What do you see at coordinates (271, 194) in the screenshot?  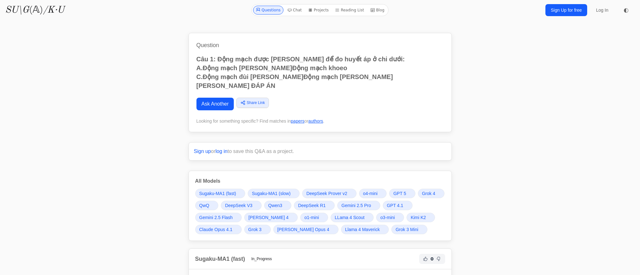 I see `span: Sugaku-MA1 (slow)` at bounding box center [271, 194].